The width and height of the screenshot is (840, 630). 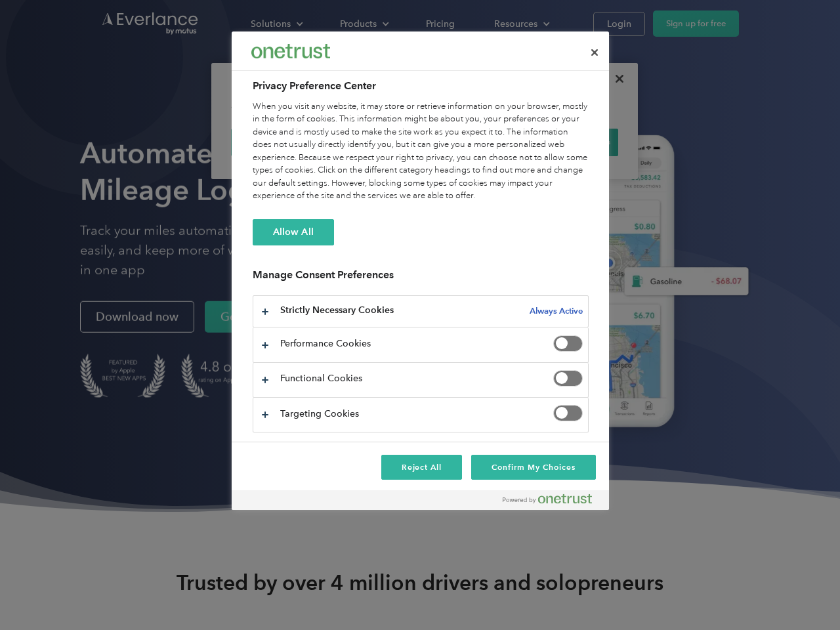 What do you see at coordinates (533, 468) in the screenshot?
I see `button: Confirm My Choices` at bounding box center [533, 468].